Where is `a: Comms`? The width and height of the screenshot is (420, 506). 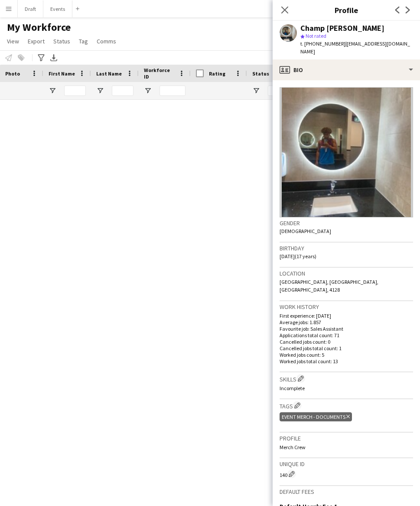
a: Comms is located at coordinates (106, 41).